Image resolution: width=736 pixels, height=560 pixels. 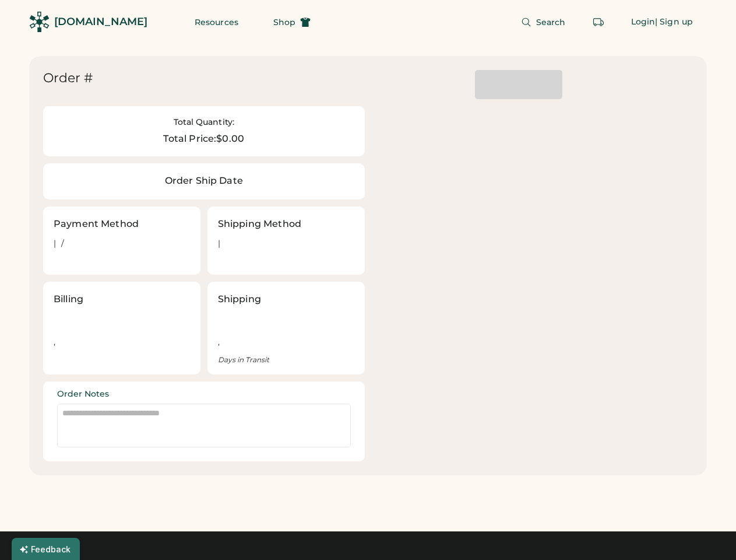 I want to click on div: Days in Transit, so click(x=286, y=360).